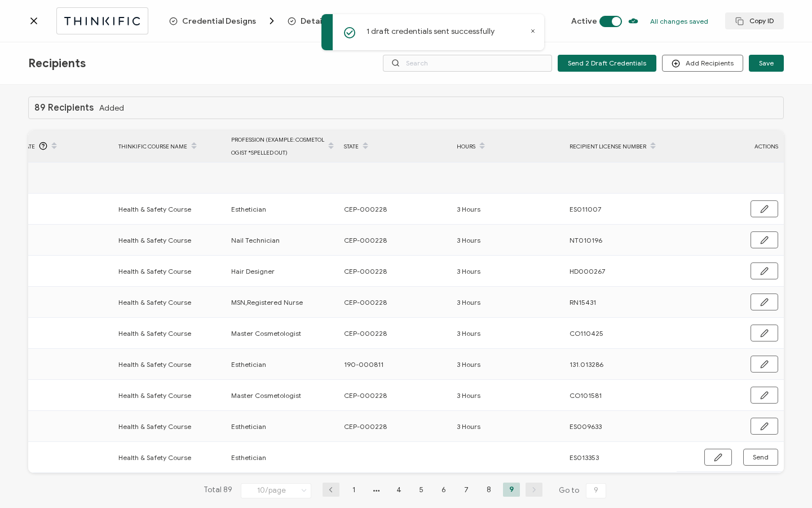  I want to click on div: ACTIONS, so click(730, 146).